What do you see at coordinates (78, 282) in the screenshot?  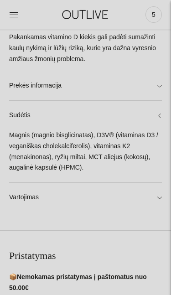 I see `strong: Nemokamas pristatymas į paštomatus nuo 50.00€` at bounding box center [78, 282].